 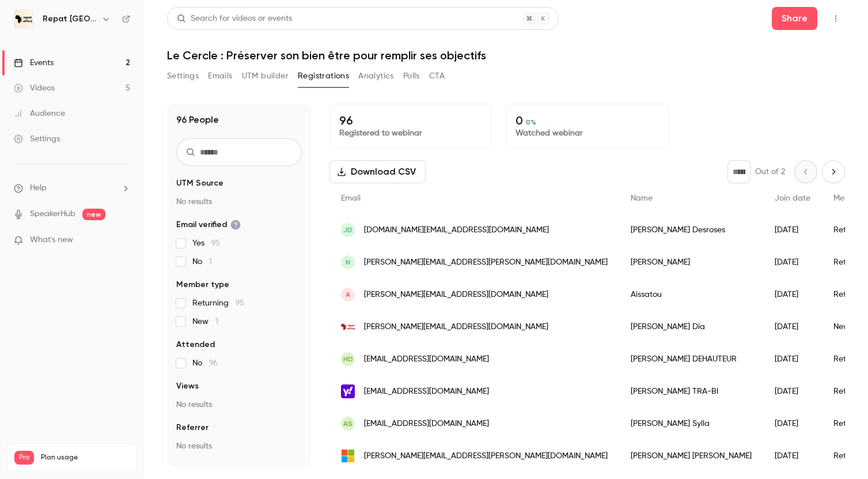 What do you see at coordinates (94, 215) in the screenshot?
I see `span: new` at bounding box center [94, 215].